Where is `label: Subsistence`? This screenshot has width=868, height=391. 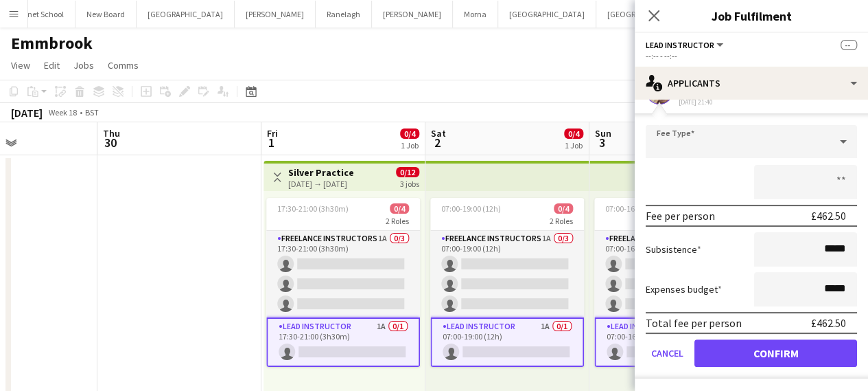
label: Subsistence is located at coordinates (673, 250).